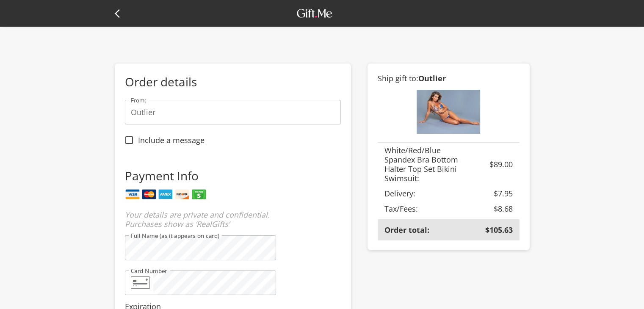  What do you see at coordinates (314, 13) in the screenshot?
I see `img: GiftMe Logo` at bounding box center [314, 13].